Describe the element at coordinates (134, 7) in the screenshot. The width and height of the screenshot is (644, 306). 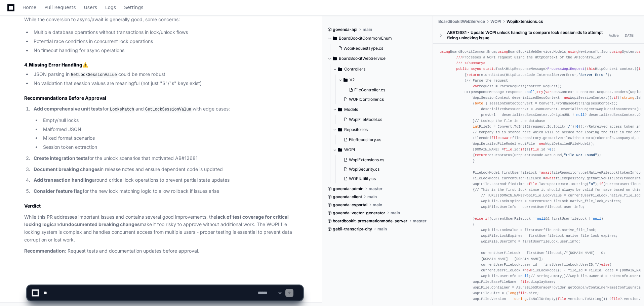
I see `span: Settings` at that location.